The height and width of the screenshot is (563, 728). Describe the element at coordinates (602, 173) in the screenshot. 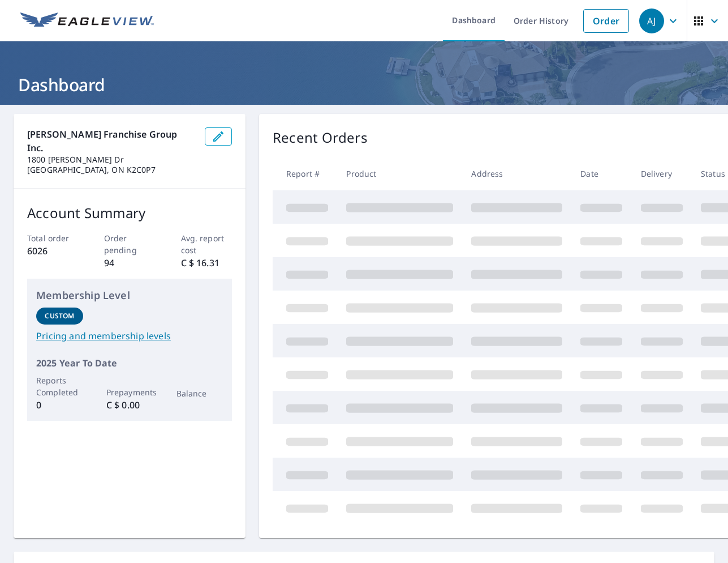

I see `th: Date` at that location.